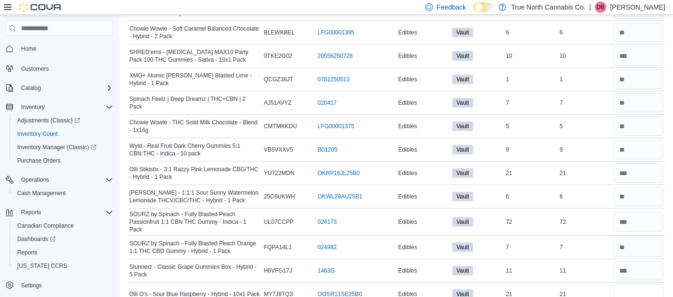 The width and height of the screenshot is (673, 297). What do you see at coordinates (336, 33) in the screenshot?
I see `a: LFG00001395` at bounding box center [336, 33].